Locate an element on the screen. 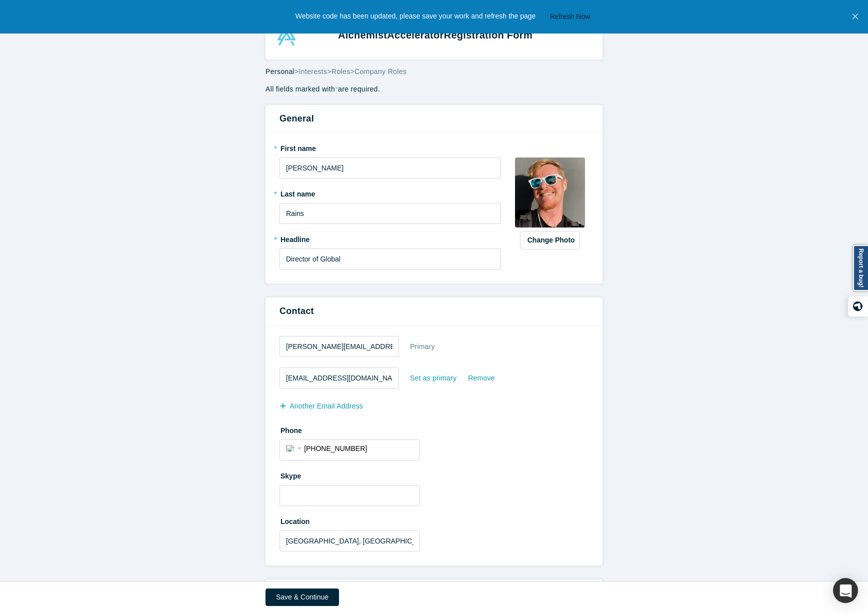 The width and height of the screenshot is (868, 613). label: Last name is located at coordinates (390, 192).